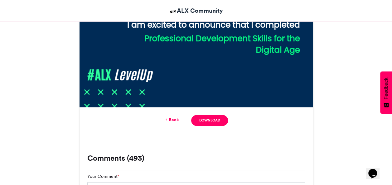  I want to click on a: Back, so click(171, 120).